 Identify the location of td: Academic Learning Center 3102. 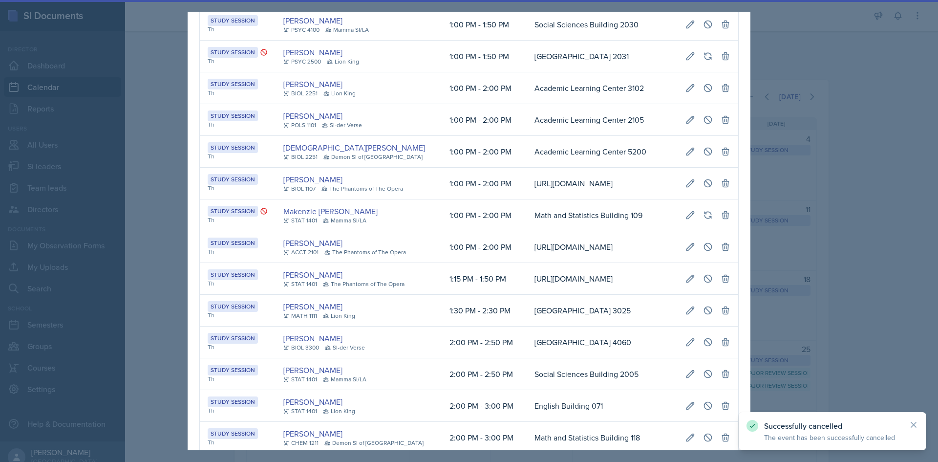
(602, 88).